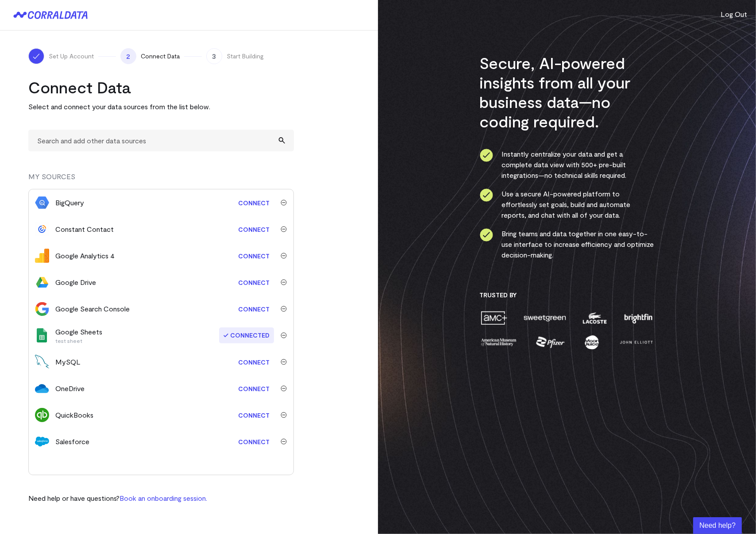 This screenshot has height=534, width=756. What do you see at coordinates (42, 442) in the screenshot?
I see `img: salesforce-aa4b4df5.svg` at bounding box center [42, 442].